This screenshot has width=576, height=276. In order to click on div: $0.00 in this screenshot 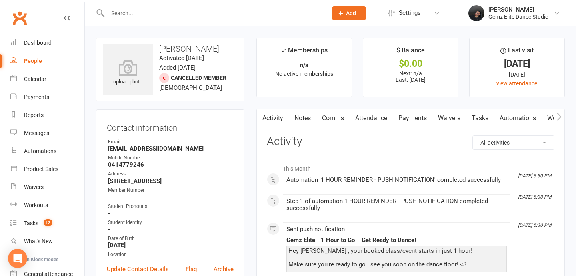, I will do `click(411, 64)`.